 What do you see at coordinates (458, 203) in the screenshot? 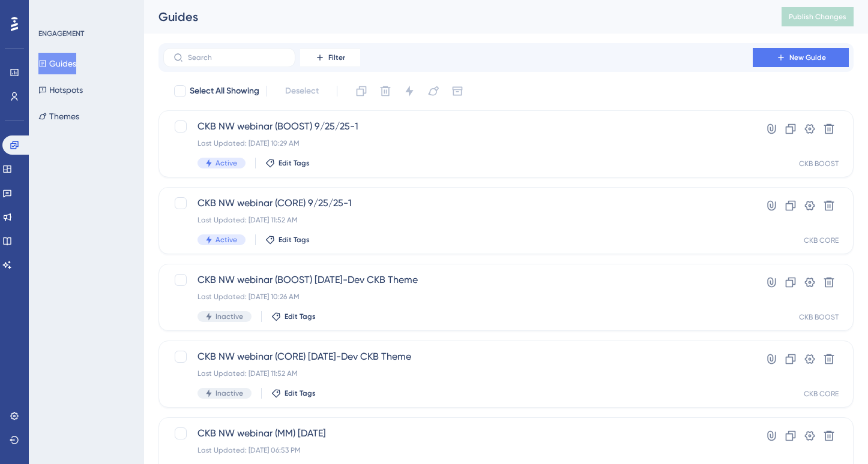
I see `span: CKB NW webinar (CORE) 9/25/25-1` at bounding box center [458, 203].